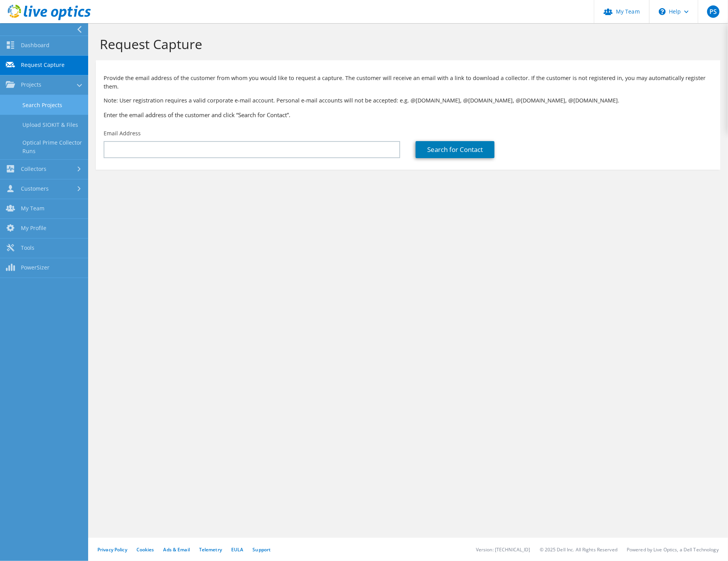 Image resolution: width=728 pixels, height=561 pixels. I want to click on span: PS, so click(713, 12).